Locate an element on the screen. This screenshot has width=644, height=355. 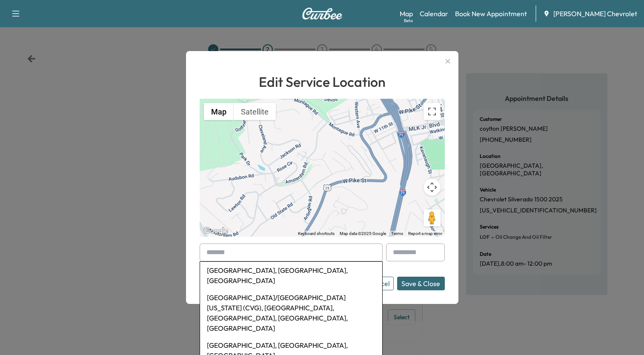
div: Beta is located at coordinates (408, 21).